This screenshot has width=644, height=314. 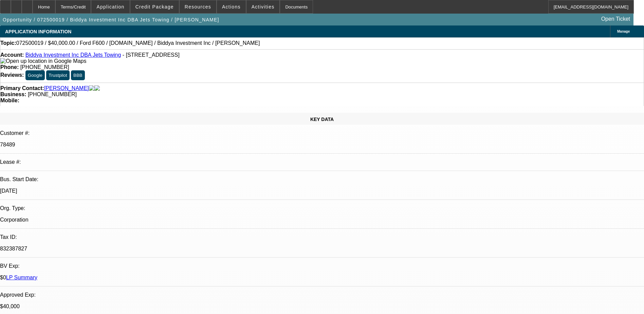 What do you see at coordinates (73, 55) in the screenshot?
I see `a: Biddya Investment Inc DBA Jets Towing` at bounding box center [73, 55].